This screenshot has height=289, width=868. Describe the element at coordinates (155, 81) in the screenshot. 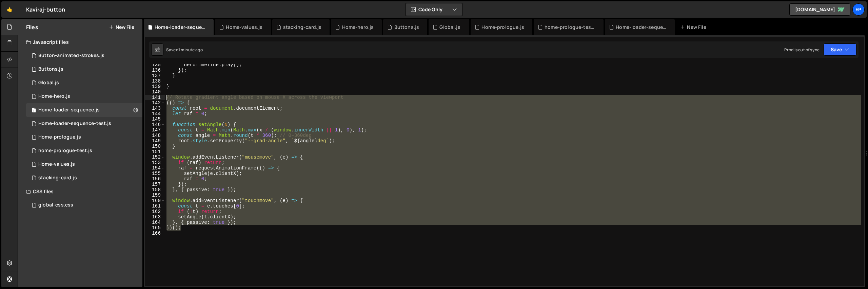

I see `div: 138` at that location.